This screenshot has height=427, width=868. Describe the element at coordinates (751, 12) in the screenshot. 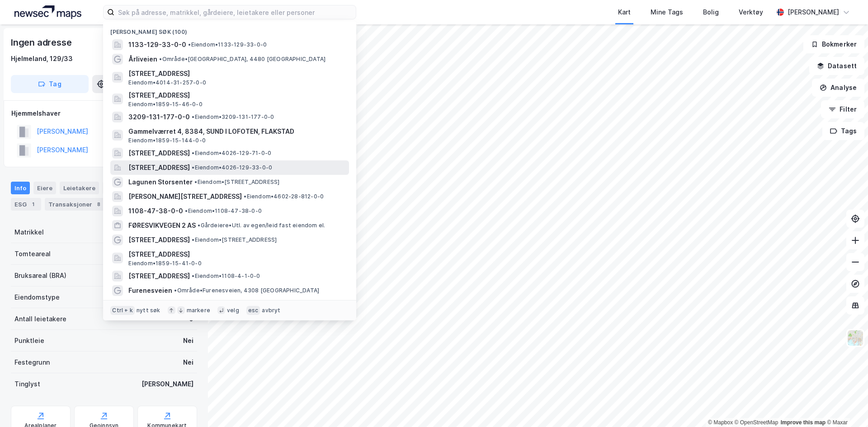

I see `div: Verktøy` at that location.